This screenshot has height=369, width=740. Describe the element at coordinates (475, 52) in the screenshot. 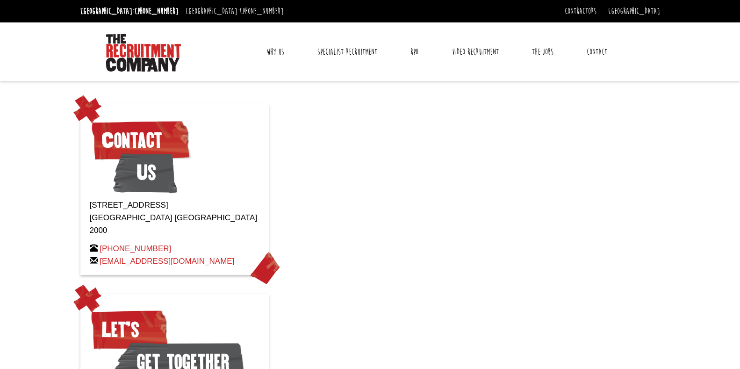

I see `a: Video Recruitment` at that location.